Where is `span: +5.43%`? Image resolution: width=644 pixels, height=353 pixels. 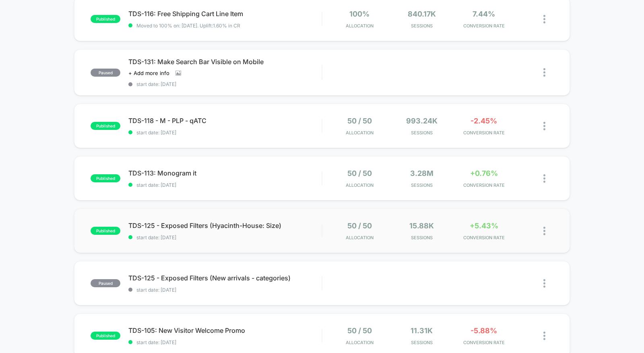
span: +5.43% is located at coordinates (484, 225).